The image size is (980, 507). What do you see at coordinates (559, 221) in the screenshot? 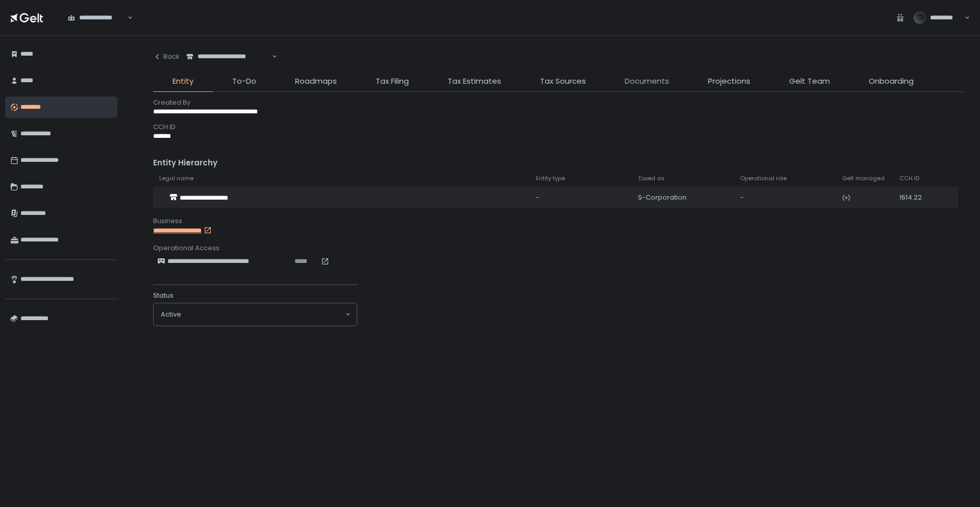
I see `div: Business` at bounding box center [559, 221].